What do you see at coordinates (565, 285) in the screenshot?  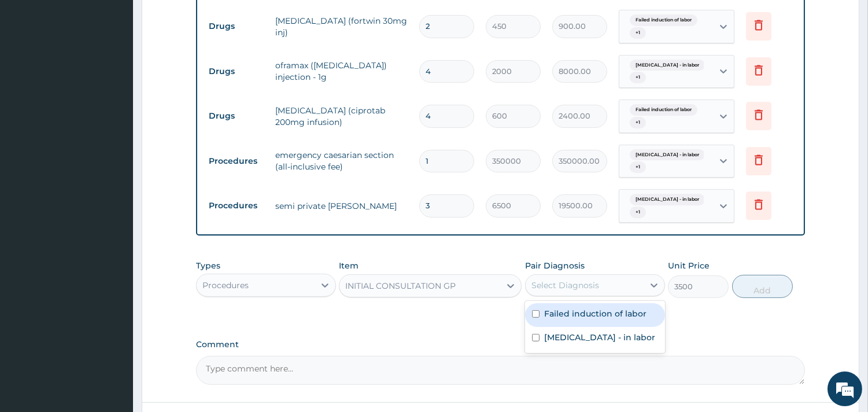 I see `div: Select Diagnosis` at bounding box center [565, 285].